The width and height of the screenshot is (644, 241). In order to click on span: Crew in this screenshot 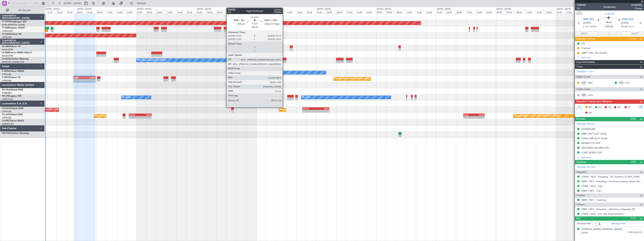, I will do `click(579, 67)`.